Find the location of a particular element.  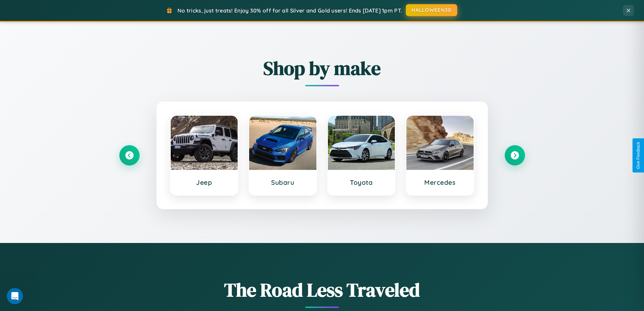

h2: Shop by make is located at coordinates (322, 68).